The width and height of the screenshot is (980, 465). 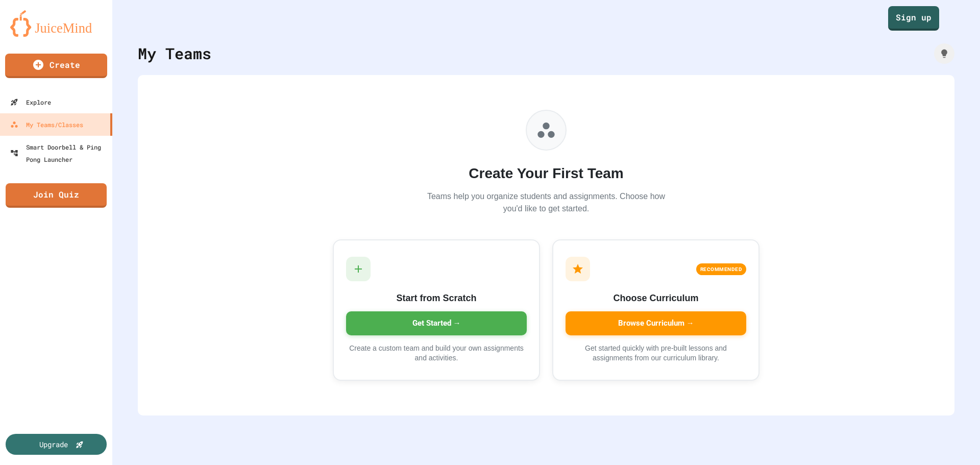 What do you see at coordinates (721, 269) in the screenshot?
I see `div: RECOMMENDED` at bounding box center [721, 269].